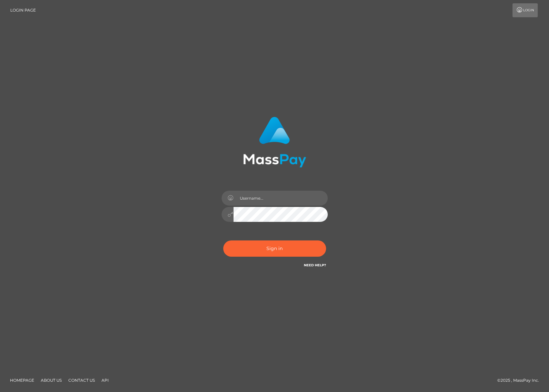 The height and width of the screenshot is (392, 549). I want to click on a: Need Help?, so click(315, 265).